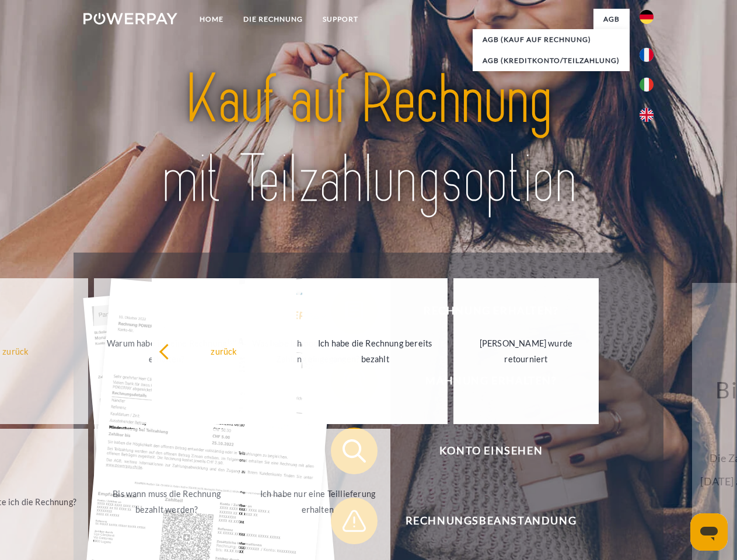 The width and height of the screenshot is (737, 560). What do you see at coordinates (130, 19) in the screenshot?
I see `img: logo-powerpay-white.svg` at bounding box center [130, 19].